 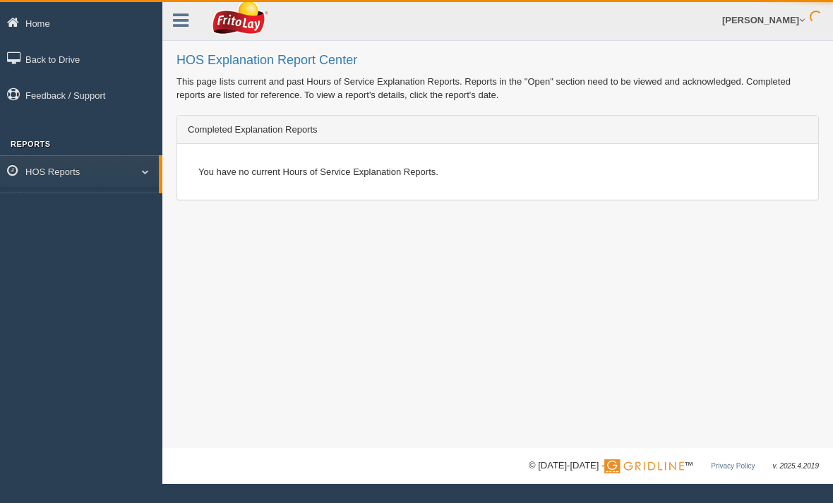 What do you see at coordinates (795, 466) in the screenshot?
I see `span: v. 2025.4.2019` at bounding box center [795, 466].